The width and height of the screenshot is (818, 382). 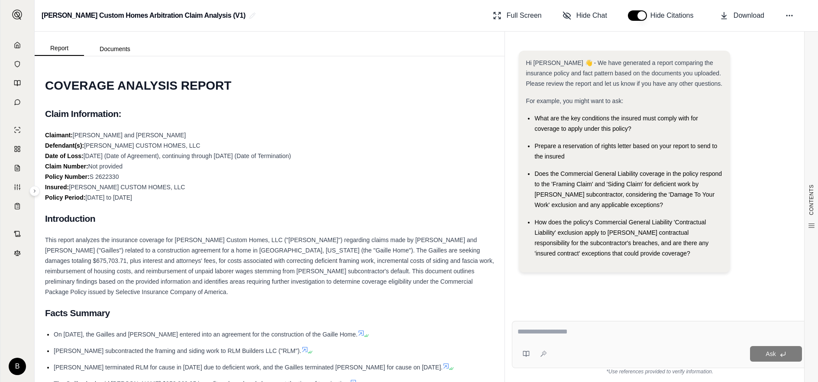 What do you see at coordinates (17, 45) in the screenshot?
I see `a: Home` at bounding box center [17, 45].